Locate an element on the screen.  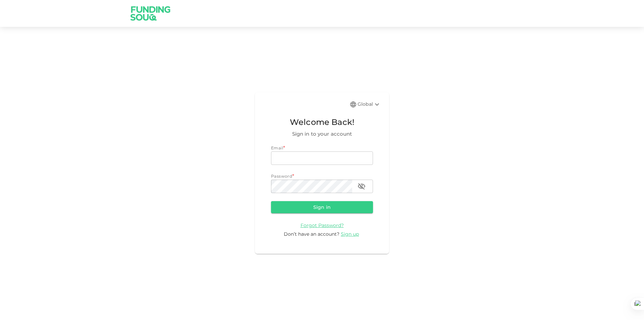
button: Sign in is located at coordinates (322, 207).